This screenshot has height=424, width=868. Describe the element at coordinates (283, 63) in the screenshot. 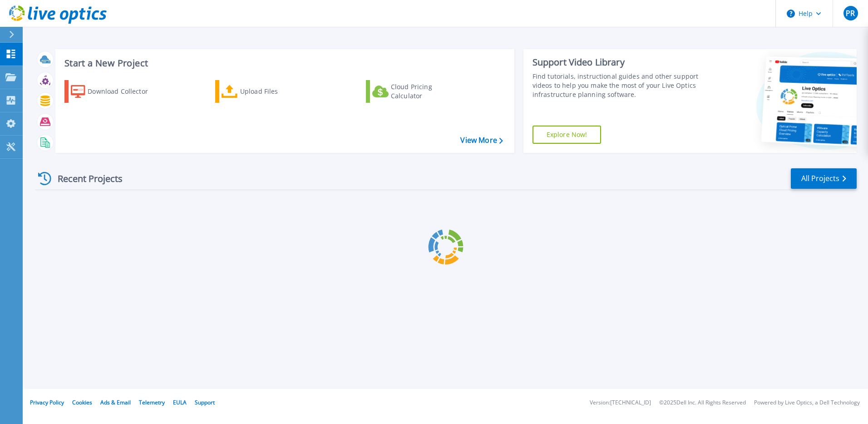

I see `h3: Start a New Project` at that location.